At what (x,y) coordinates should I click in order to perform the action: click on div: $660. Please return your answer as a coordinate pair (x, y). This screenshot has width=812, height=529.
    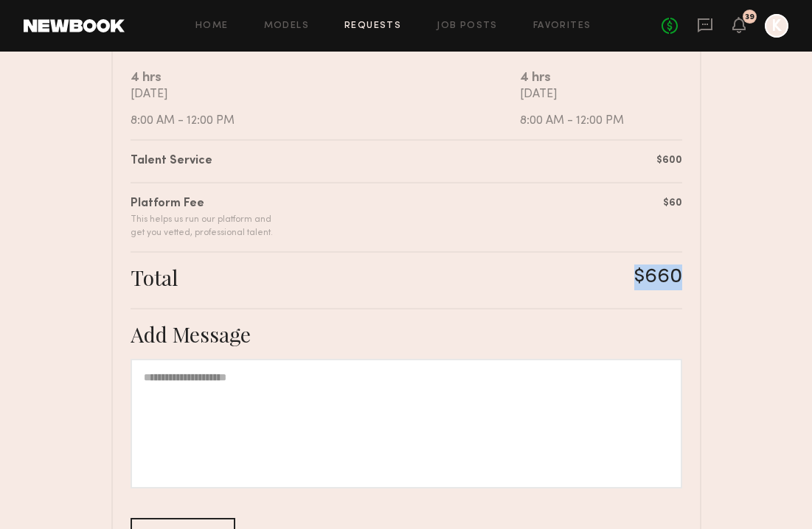
    Looking at the image, I should click on (658, 277).